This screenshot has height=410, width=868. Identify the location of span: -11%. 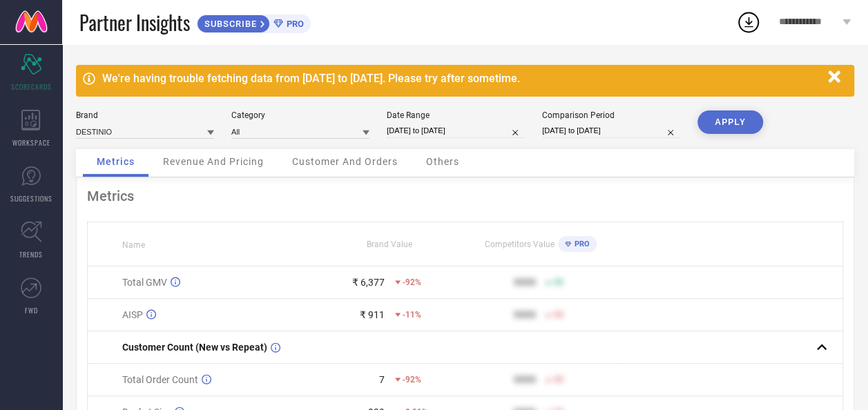
(411, 315).